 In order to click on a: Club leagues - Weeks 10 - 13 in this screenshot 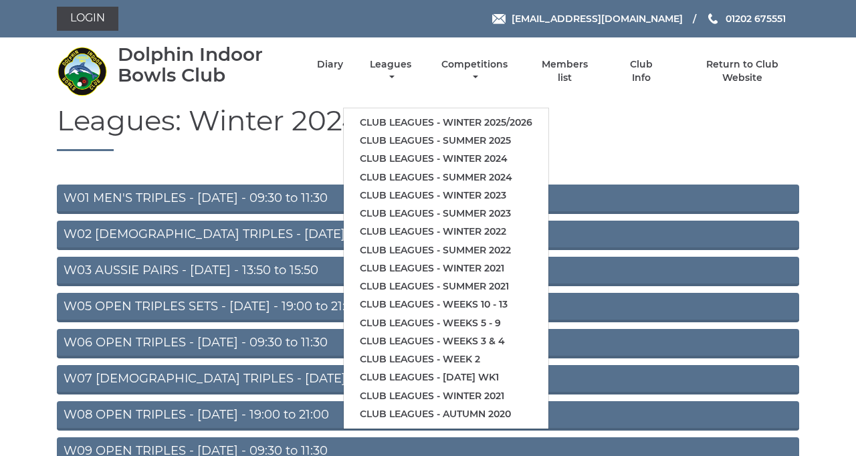, I will do `click(446, 304)`.